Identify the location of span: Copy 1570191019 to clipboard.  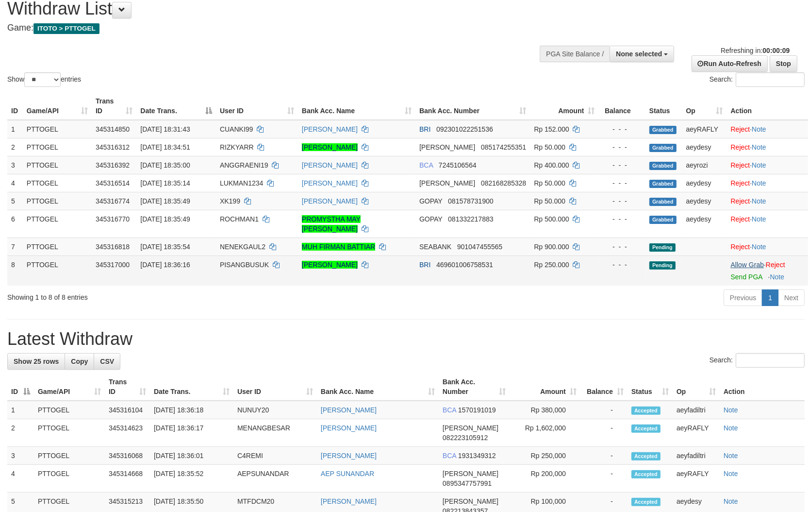
(478, 410).